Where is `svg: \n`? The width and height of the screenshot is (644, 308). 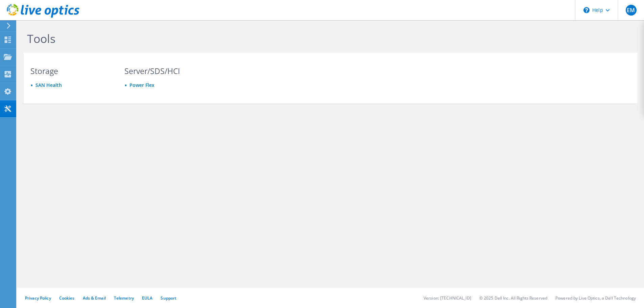
svg: \n is located at coordinates (587, 10).